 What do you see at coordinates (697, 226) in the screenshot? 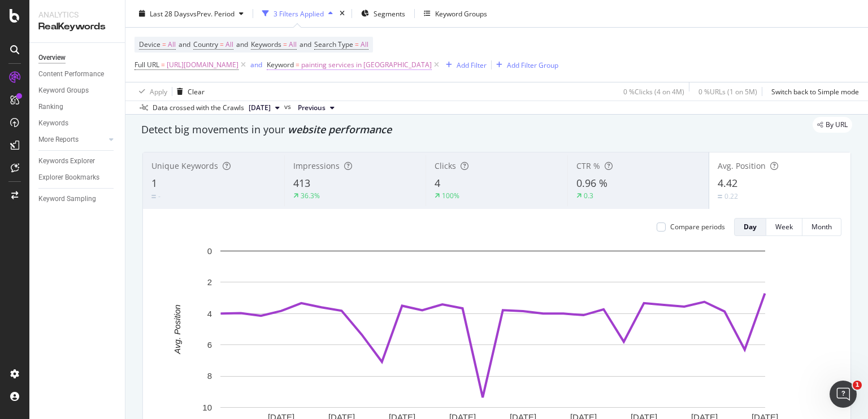
I see `div: Compare periods` at bounding box center [697, 226].